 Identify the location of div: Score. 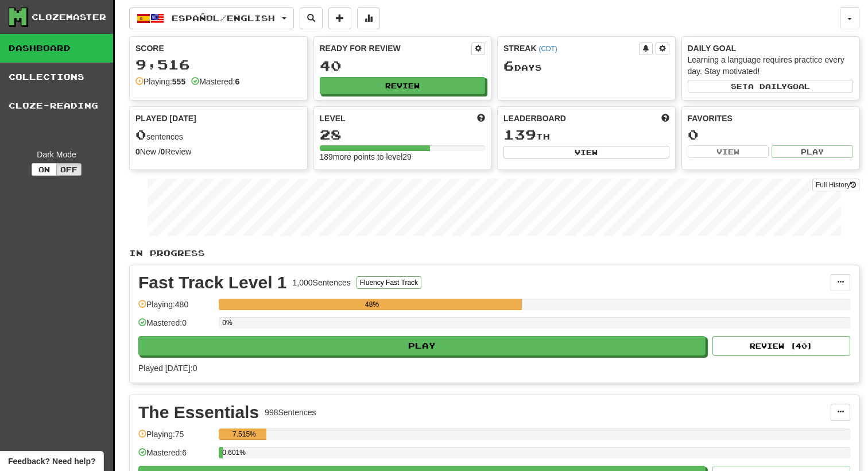
(218, 48).